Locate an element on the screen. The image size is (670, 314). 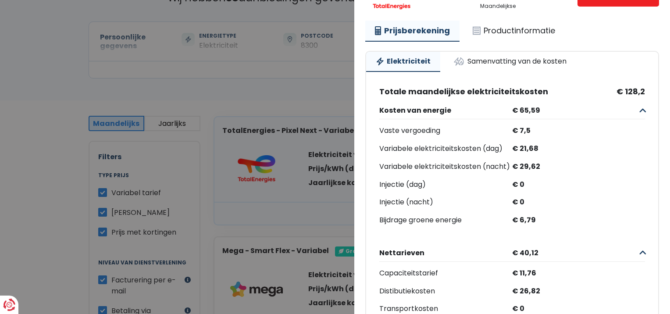
div: € 7,5 is located at coordinates (579, 131).